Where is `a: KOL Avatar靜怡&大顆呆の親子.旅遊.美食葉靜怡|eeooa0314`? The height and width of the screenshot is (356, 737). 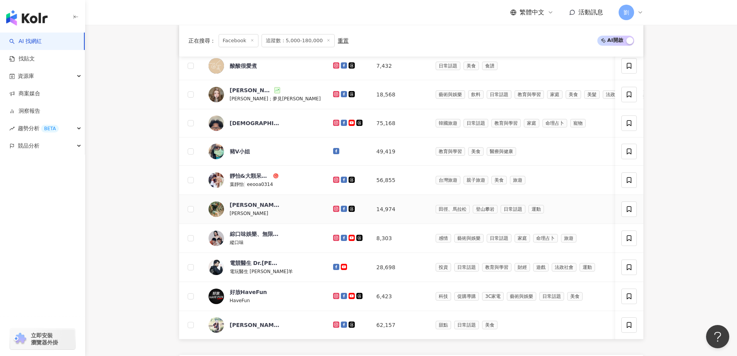 a: KOL Avatar靜怡&大顆呆の親子.旅遊.美食葉靜怡|eeooa0314 is located at coordinates (265, 180).